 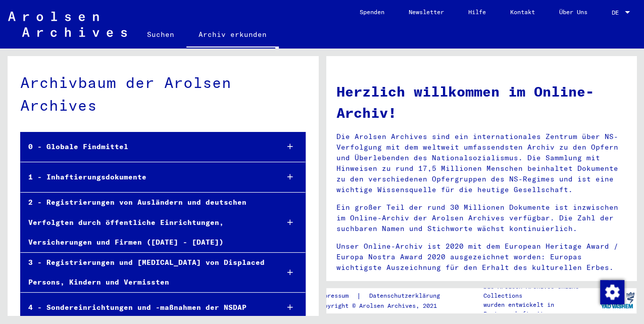 What do you see at coordinates (482, 102) in the screenshot?
I see `h1: Herzlich willkommen im Online-Archiv!` at bounding box center [482, 102].